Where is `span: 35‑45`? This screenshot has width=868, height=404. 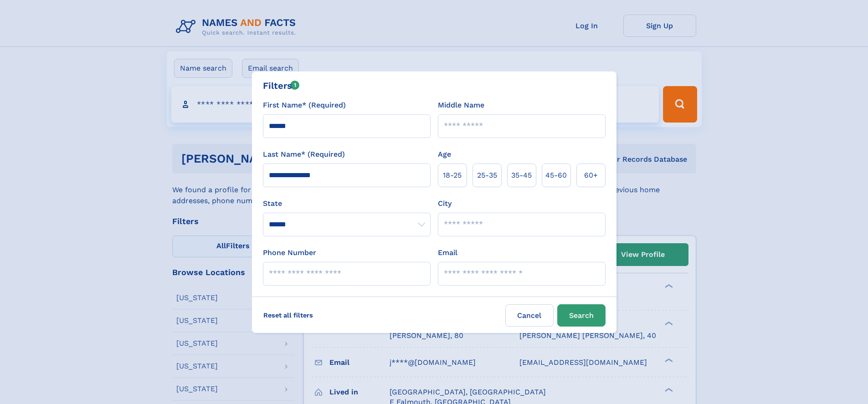 span: 35‑45 is located at coordinates (521, 176).